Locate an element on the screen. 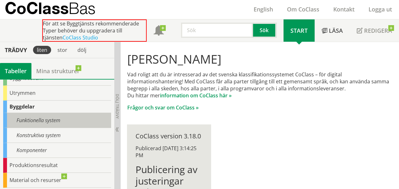  div: Konstruktiva system is located at coordinates (57, 135).